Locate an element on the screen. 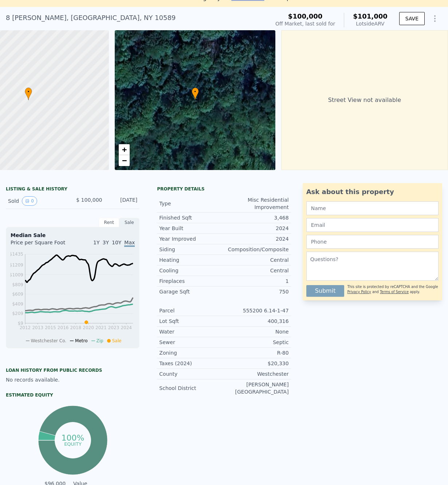 This screenshot has width=448, height=485. tspan: $1009 is located at coordinates (17, 275).